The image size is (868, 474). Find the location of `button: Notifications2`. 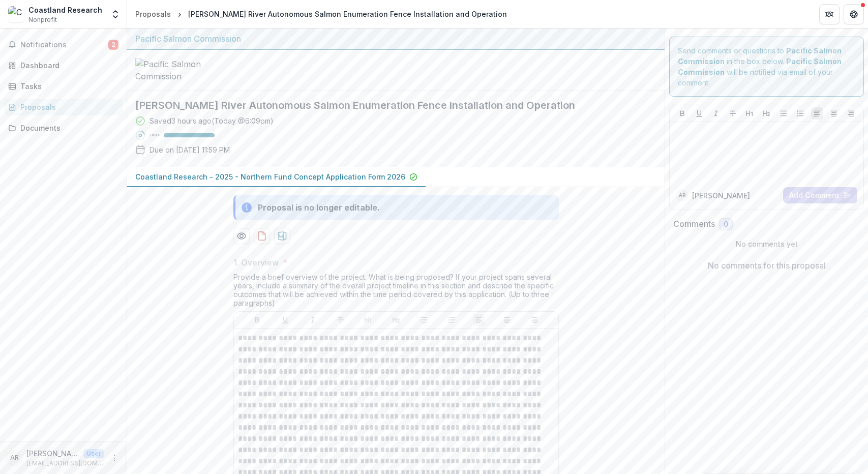

button: Notifications2 is located at coordinates (63, 45).